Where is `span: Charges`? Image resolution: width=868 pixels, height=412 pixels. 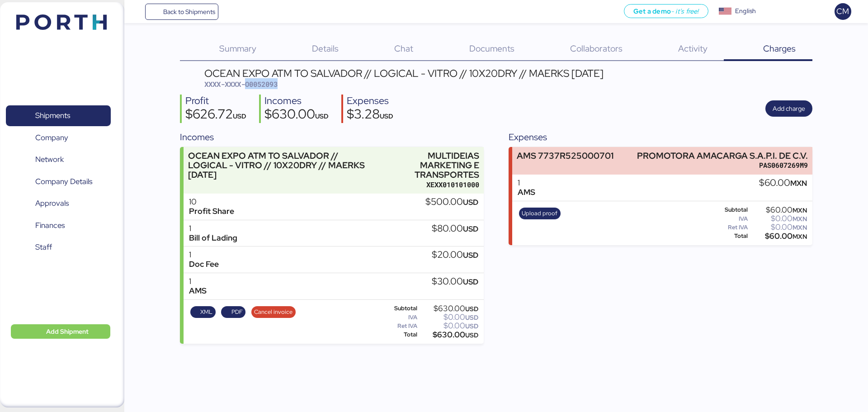
span: Charges is located at coordinates (780, 49).